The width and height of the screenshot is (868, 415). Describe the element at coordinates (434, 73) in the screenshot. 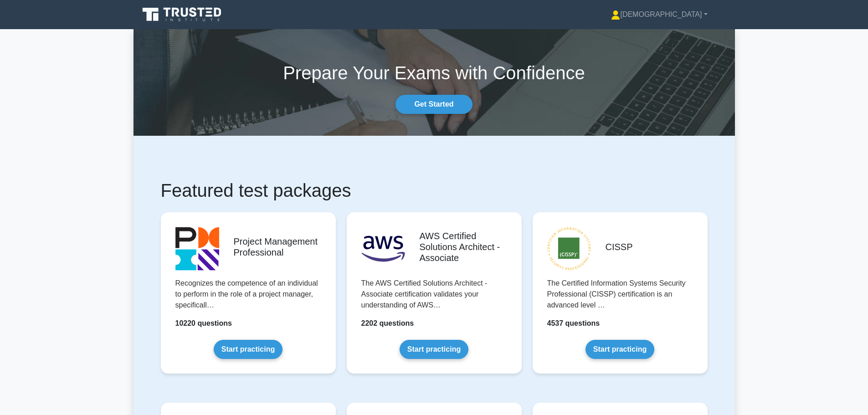

I see `h1: Prepare Your Exams with Confidence` at that location.